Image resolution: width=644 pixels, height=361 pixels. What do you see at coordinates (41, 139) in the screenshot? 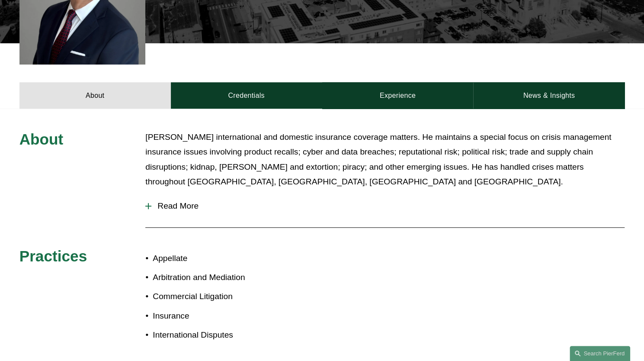
I see `span: About` at bounding box center [41, 139].